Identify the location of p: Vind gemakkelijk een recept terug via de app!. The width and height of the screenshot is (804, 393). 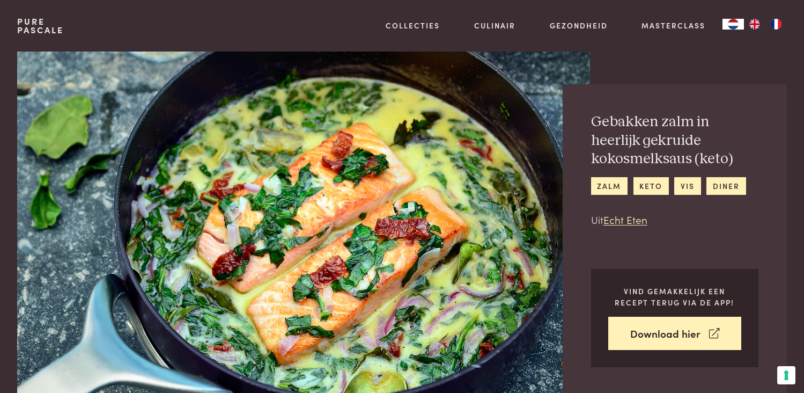
(675, 296).